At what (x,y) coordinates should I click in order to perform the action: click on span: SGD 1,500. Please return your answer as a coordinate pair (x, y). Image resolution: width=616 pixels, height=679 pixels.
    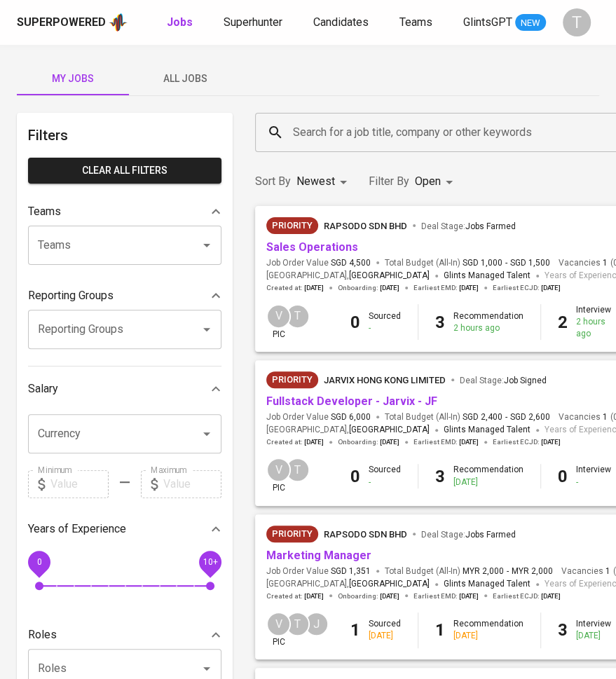
    Looking at the image, I should click on (530, 263).